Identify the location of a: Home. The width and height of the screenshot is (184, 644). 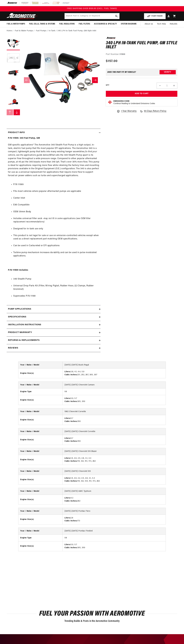
(9, 31).